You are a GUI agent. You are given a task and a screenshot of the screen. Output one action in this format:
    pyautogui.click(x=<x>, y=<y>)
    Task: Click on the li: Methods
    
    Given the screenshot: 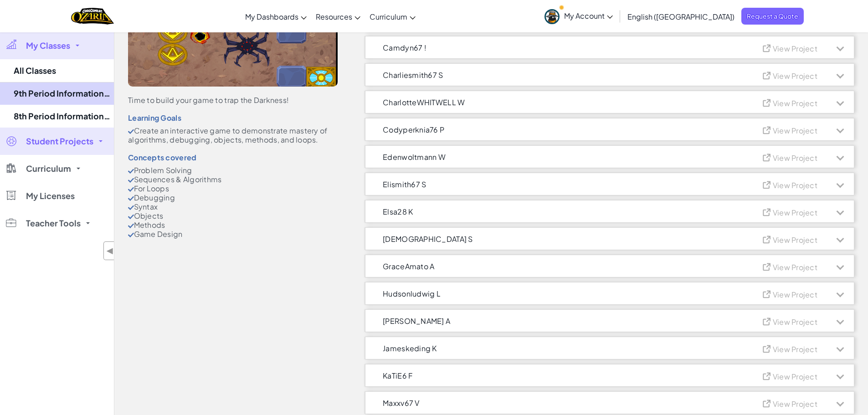 What is the action you would take?
    pyautogui.click(x=233, y=225)
    